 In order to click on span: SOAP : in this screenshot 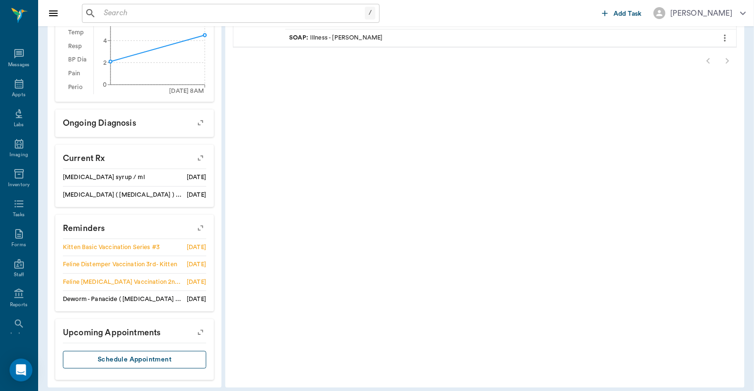, I will do `click(300, 38)`.